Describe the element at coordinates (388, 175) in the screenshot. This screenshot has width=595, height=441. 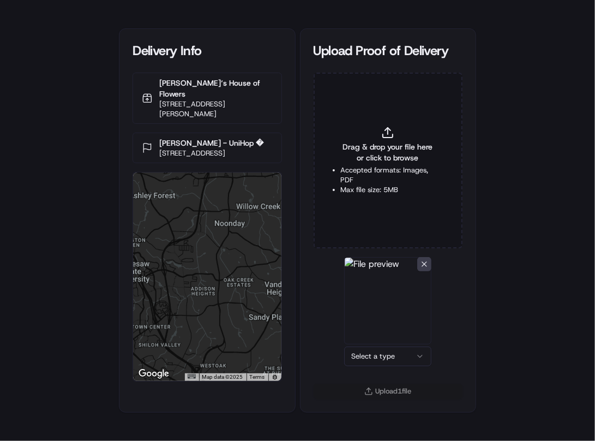
I see `li: Accepted formats: Images, PDF` at that location.